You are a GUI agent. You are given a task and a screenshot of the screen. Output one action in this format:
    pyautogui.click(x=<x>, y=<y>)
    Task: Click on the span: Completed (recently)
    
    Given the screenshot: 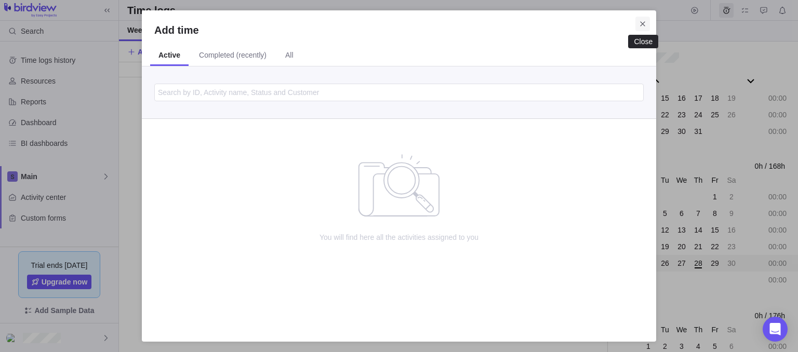 What is the action you would take?
    pyautogui.click(x=233, y=55)
    